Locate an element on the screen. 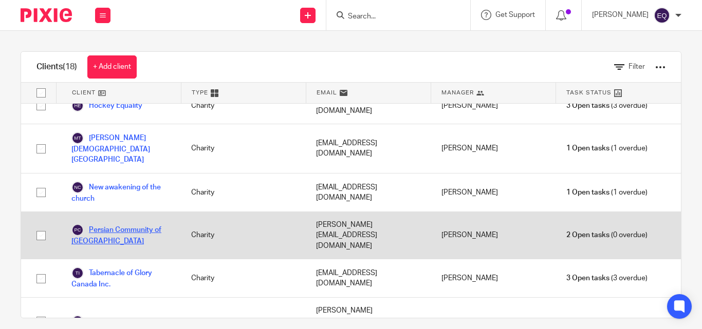  span: (18) is located at coordinates (70, 67).